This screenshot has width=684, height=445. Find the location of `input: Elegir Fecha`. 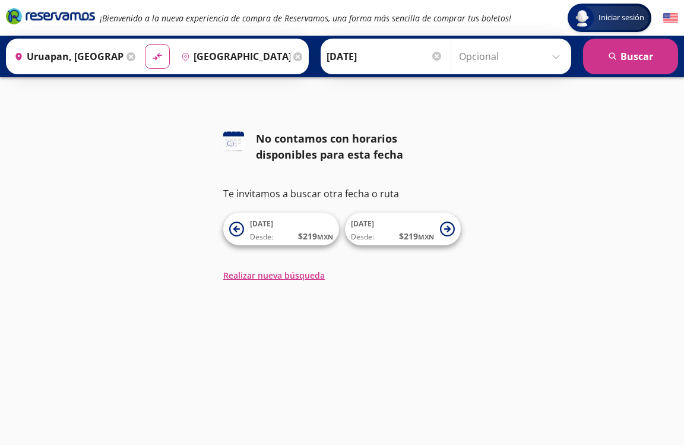

input: Elegir Fecha is located at coordinates (385, 56).